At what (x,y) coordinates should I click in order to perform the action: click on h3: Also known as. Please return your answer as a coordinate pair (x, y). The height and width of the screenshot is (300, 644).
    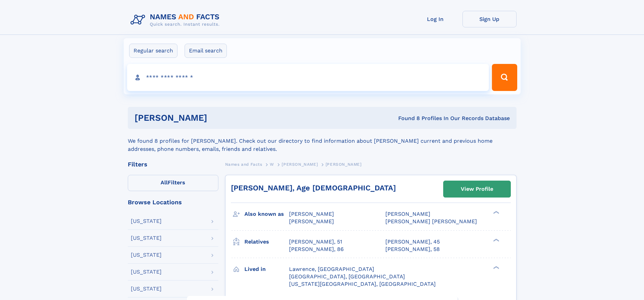
    Looking at the image, I should click on (267, 213).